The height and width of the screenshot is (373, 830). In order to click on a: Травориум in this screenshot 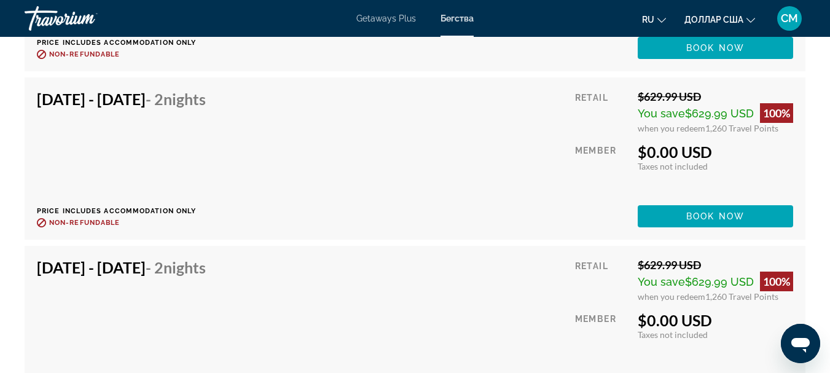, I will do `click(86, 18)`.